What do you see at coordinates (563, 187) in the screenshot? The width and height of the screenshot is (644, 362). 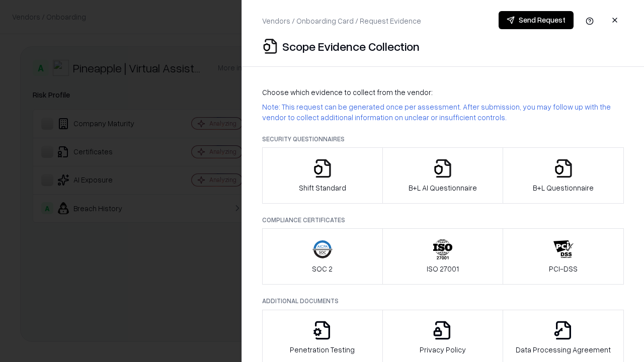 I see `p: B+L Questionnaire` at bounding box center [563, 187].